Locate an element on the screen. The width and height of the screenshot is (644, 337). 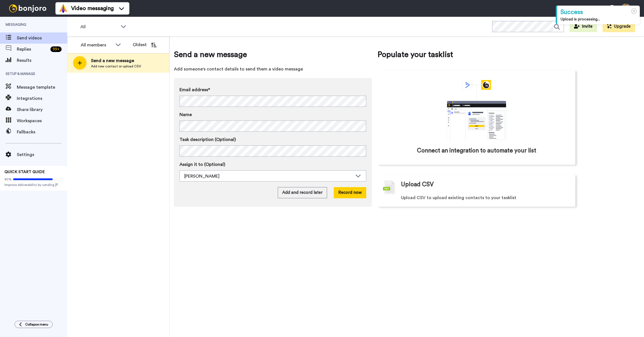
img: vm-color.svg is located at coordinates (63, 8).